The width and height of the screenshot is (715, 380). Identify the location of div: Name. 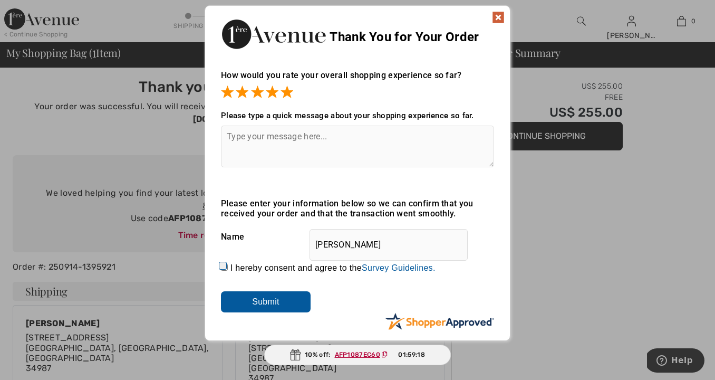
(358, 237).